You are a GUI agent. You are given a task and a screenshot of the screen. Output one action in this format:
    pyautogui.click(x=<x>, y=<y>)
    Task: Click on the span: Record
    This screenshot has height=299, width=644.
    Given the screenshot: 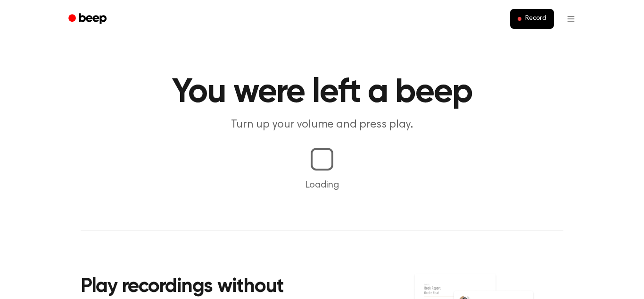 What is the action you would take?
    pyautogui.click(x=536, y=19)
    